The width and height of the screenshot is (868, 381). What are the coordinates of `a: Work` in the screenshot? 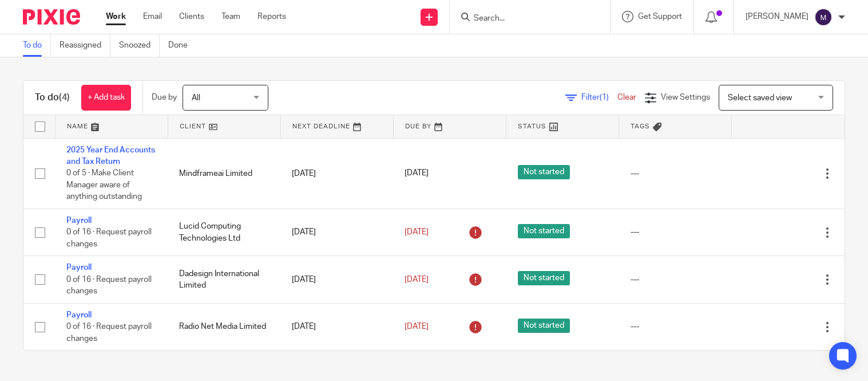 It's located at (116, 17).